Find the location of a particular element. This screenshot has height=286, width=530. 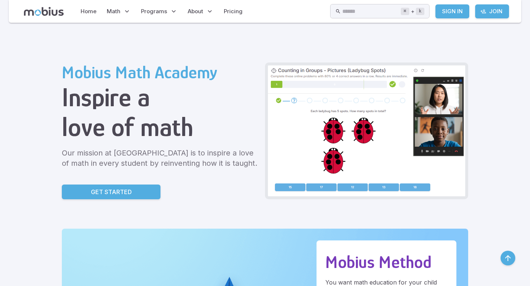

a: Join is located at coordinates (492, 11).